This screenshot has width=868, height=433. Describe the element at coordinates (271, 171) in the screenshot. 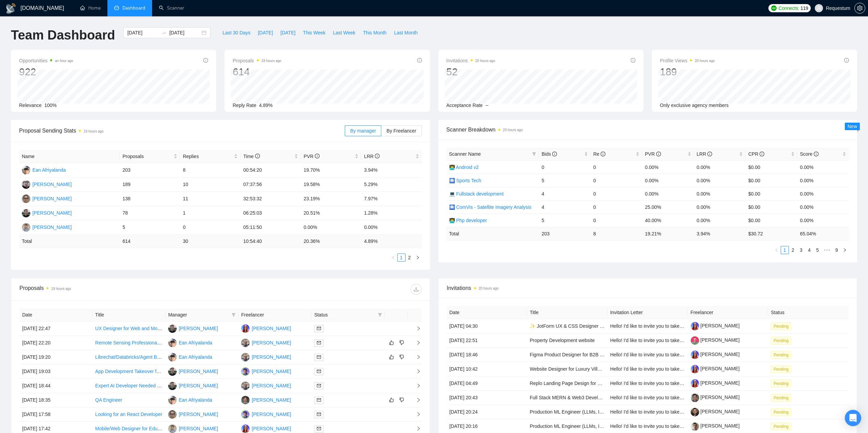

I see `td: 00:54:20` at that location.